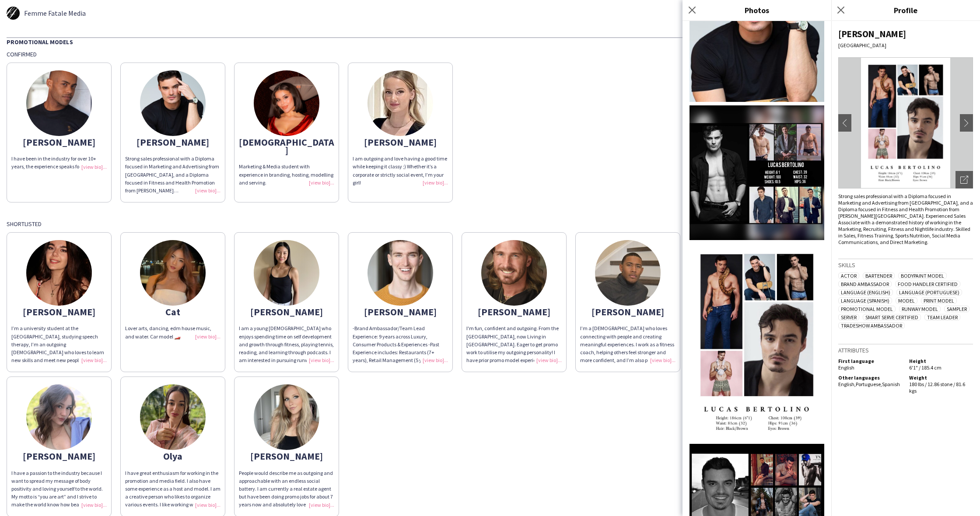  I want to click on span: 6'1" / 185.4 cm, so click(925, 368).